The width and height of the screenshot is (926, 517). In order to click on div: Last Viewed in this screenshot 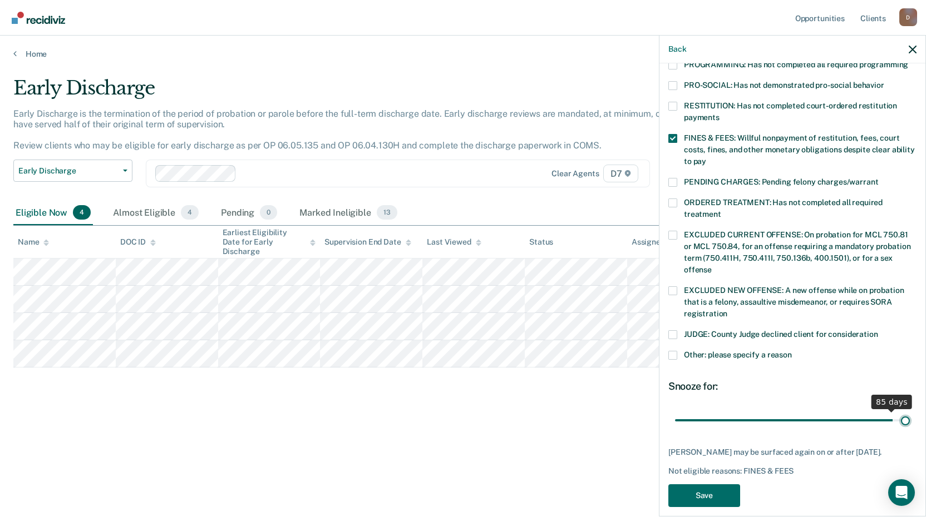, I will do `click(453, 242)`.